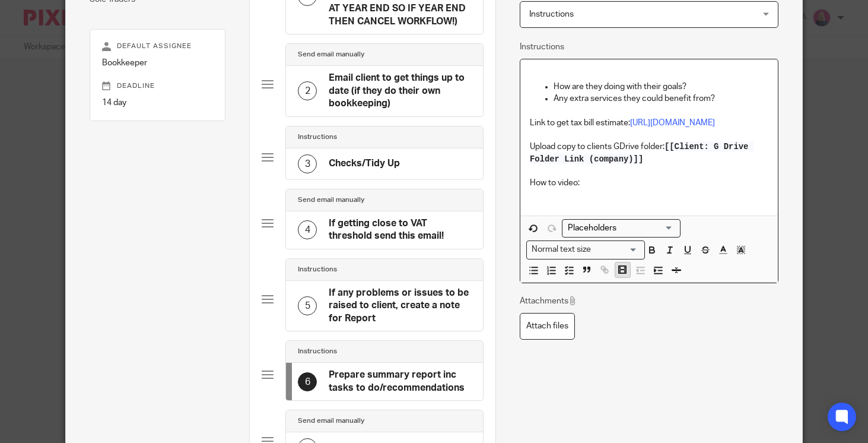 The height and width of the screenshot is (443, 868). Describe the element at coordinates (561, 249) in the screenshot. I see `span: Normal text size` at that location.